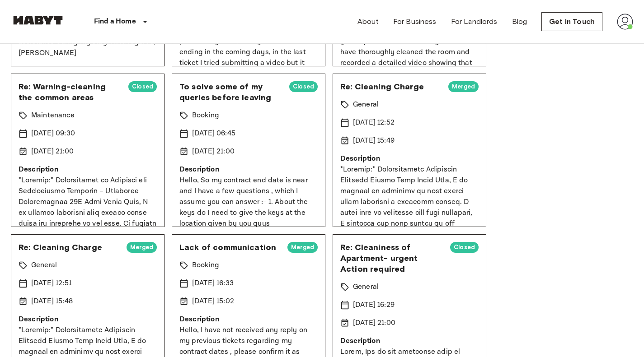 Image resolution: width=644 pixels, height=357 pixels. What do you see at coordinates (115, 22) in the screenshot?
I see `p: Find a Home` at bounding box center [115, 22].